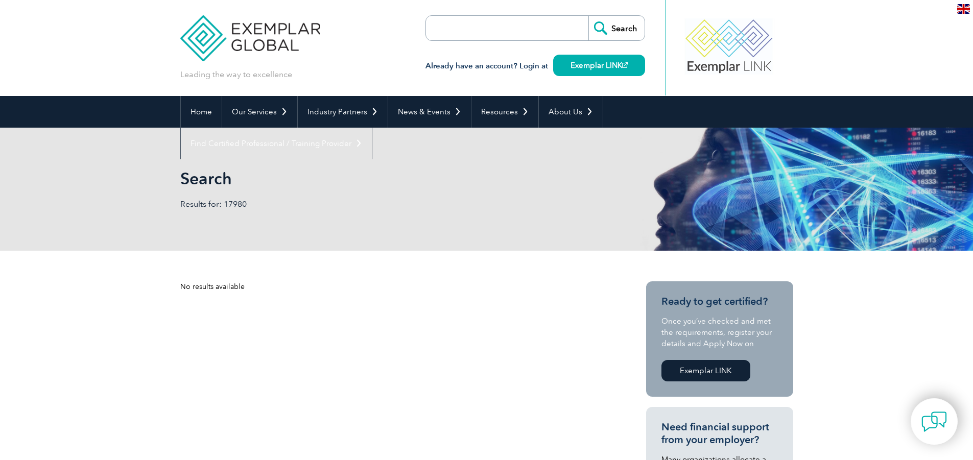 The image size is (973, 460). Describe the element at coordinates (720, 434) in the screenshot. I see `h3: Need financial support from your employer?` at that location.